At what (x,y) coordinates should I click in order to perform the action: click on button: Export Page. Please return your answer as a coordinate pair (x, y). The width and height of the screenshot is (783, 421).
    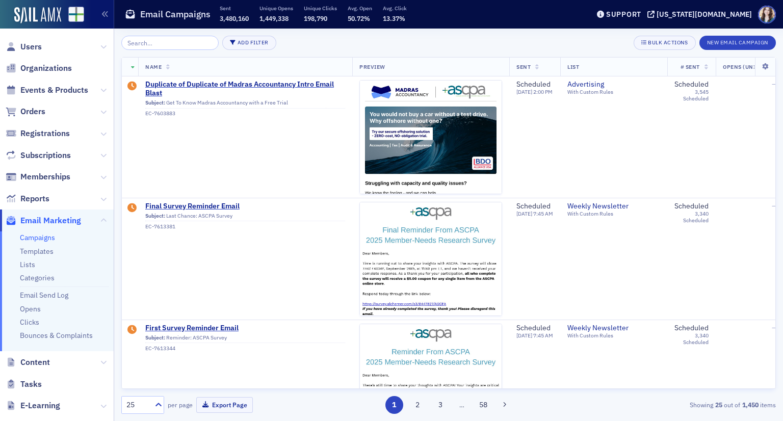
    Looking at the image, I should click on (224, 405).